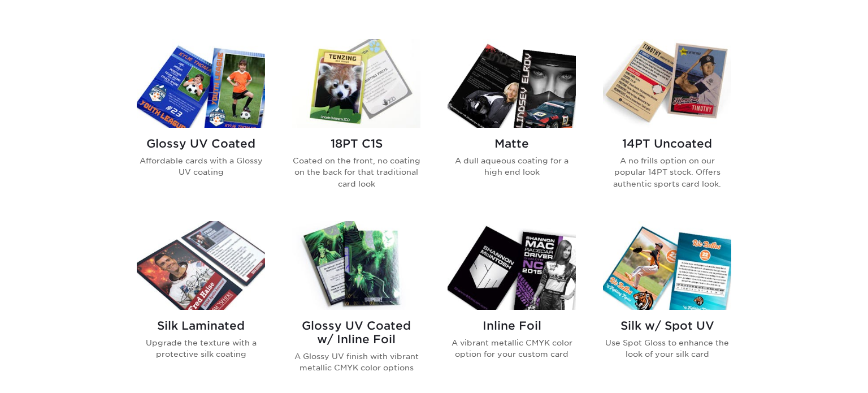 The width and height of the screenshot is (868, 393). What do you see at coordinates (200, 143) in the screenshot?
I see `h2: Glossy UV Coated` at bounding box center [200, 143].